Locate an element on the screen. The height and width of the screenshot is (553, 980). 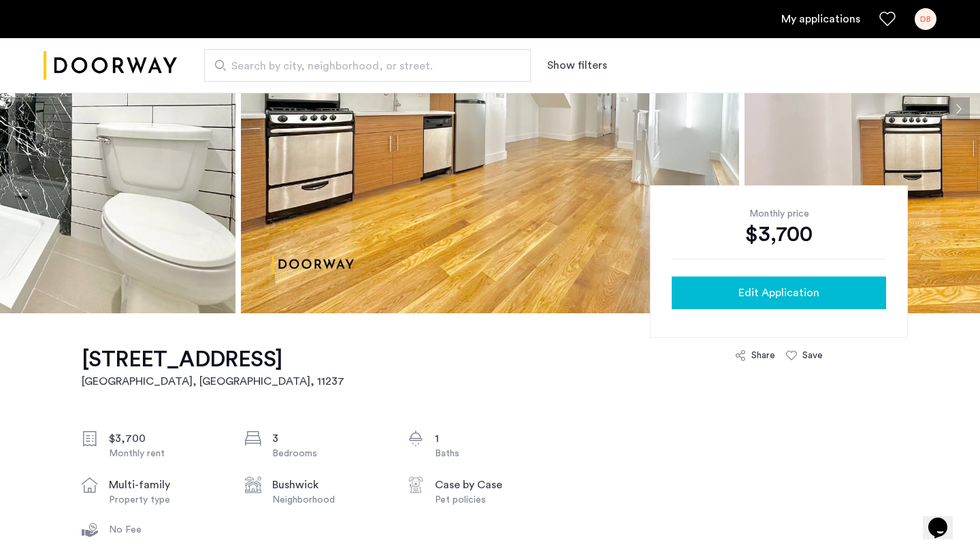
div: Pet policies is located at coordinates (492, 500).